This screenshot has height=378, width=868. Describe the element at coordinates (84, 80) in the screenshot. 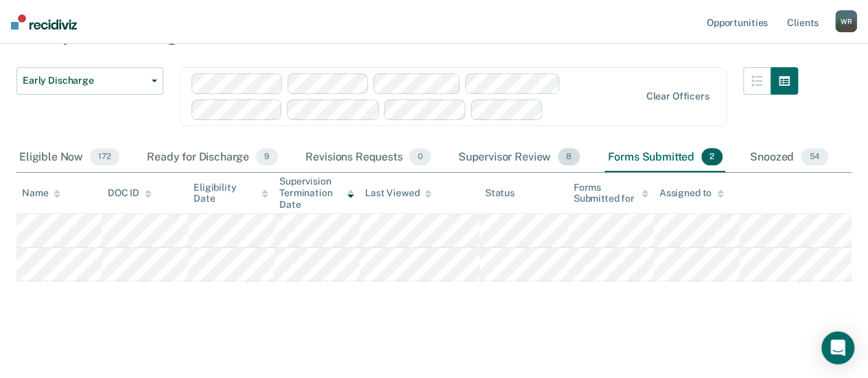

I see `span: Early Discharge` at that location.